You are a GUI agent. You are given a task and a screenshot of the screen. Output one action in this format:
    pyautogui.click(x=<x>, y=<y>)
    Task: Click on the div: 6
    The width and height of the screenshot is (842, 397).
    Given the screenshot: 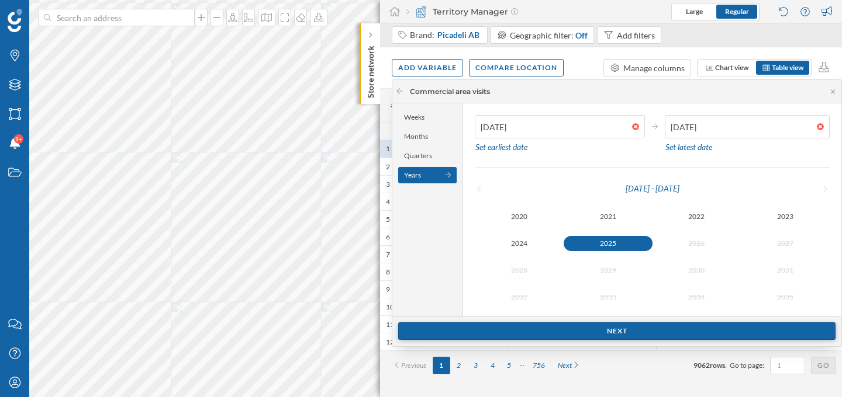 What is the action you would take?
    pyautogui.click(x=387, y=237)
    